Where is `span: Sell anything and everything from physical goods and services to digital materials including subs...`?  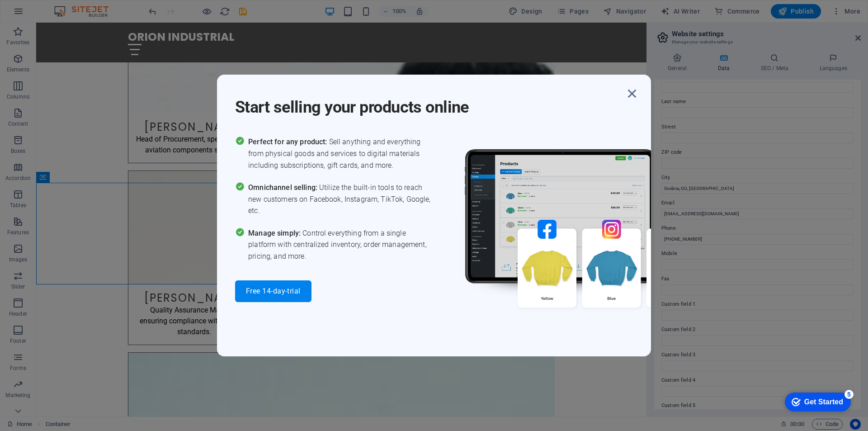
span: Sell anything and everything from physical goods and services to digital materials including subs... is located at coordinates (341, 154).